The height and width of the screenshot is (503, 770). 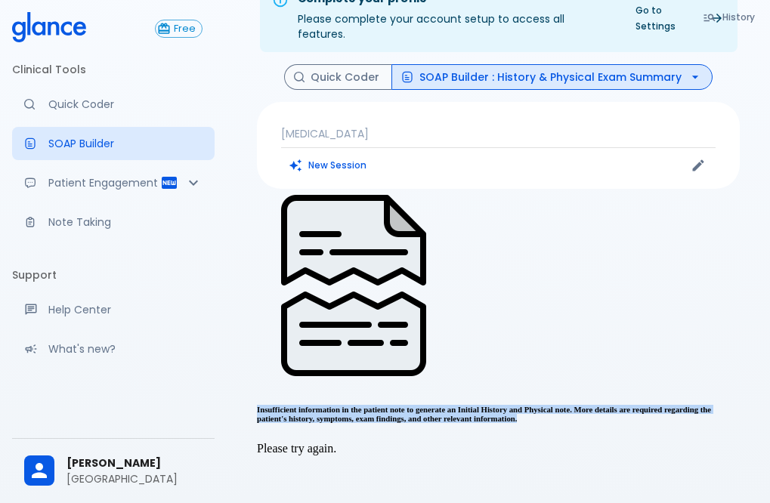 What do you see at coordinates (113, 183) in the screenshot?
I see `div: Patient Reports & Referrals` at bounding box center [113, 183].